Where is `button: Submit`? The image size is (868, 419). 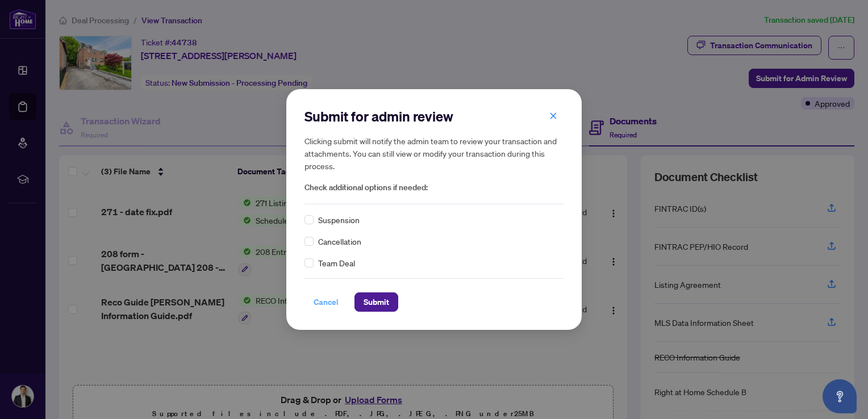
button: Submit is located at coordinates (376, 302).